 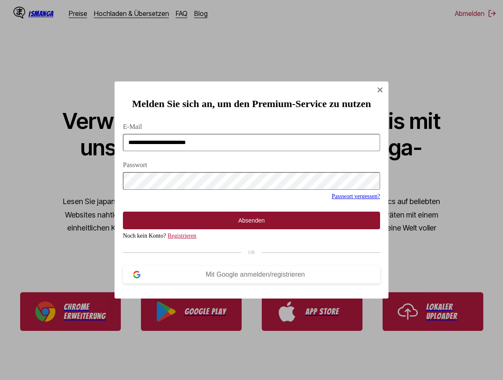 I want to click on button: Mit Google anmelden/registrieren, so click(x=251, y=274).